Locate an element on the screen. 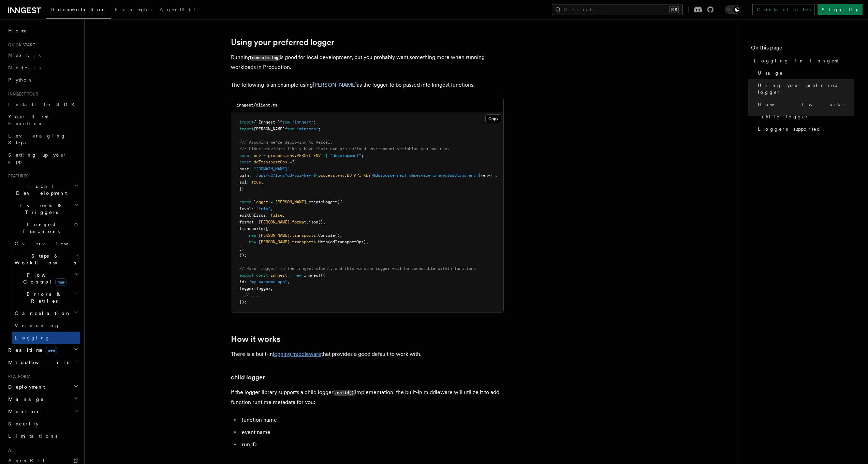 Image resolution: width=868 pixels, height=464 pixels. span: Versioning is located at coordinates (37, 325).